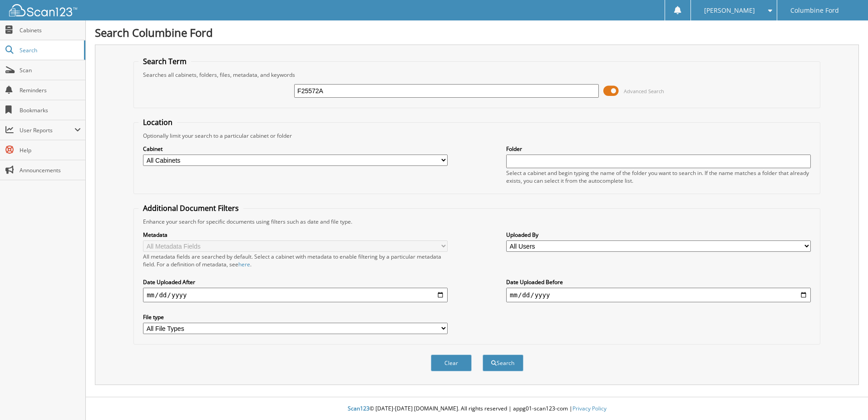 This screenshot has width=868, height=420. I want to click on div: Select a cabinet and begin typing the name of the folder you want to search in. If the name match..., so click(658, 177).